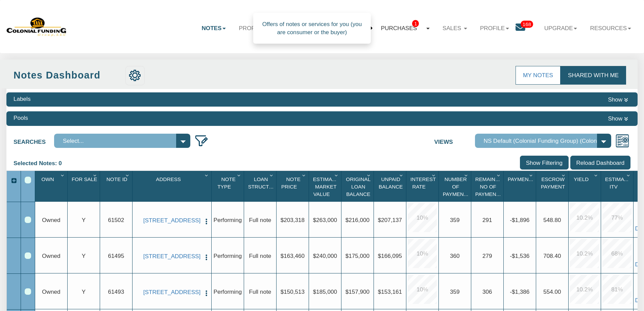 The width and height of the screenshot is (644, 311). What do you see at coordinates (168, 179) in the screenshot?
I see `span: Address` at bounding box center [168, 179].